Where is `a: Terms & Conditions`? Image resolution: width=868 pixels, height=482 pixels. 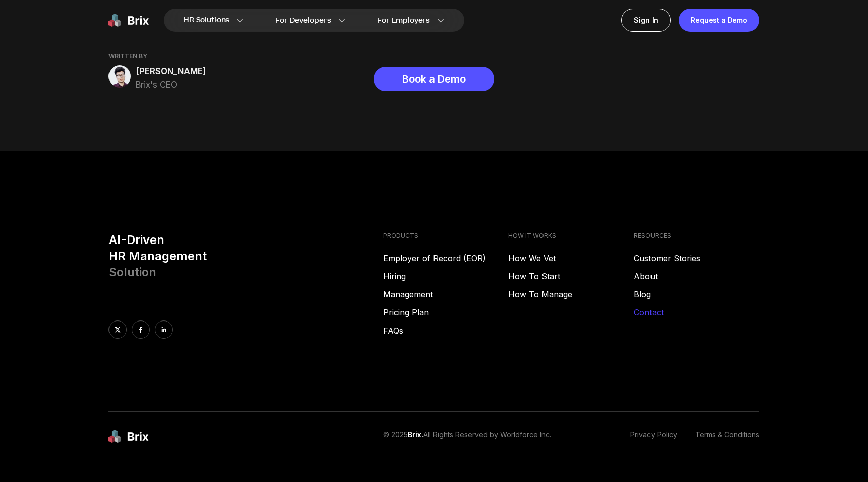
a: Terms & Conditions is located at coordinates (728, 436).